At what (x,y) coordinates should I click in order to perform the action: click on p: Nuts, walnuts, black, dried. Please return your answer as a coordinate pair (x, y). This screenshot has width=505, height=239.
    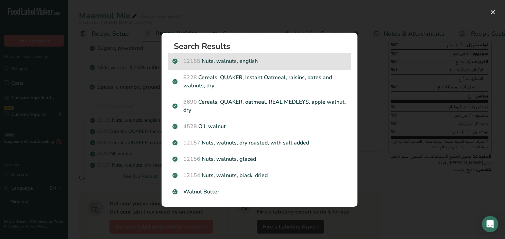
    Looking at the image, I should click on (260, 176).